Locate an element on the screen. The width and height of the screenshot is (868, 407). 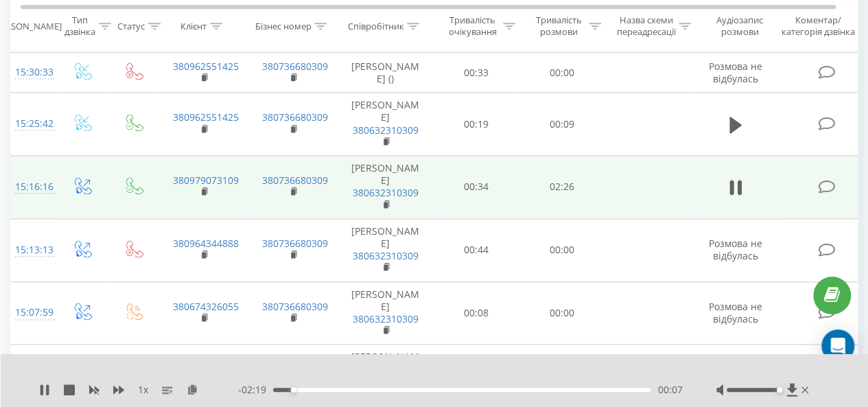
div: 15:30:33 is located at coordinates (29, 73).